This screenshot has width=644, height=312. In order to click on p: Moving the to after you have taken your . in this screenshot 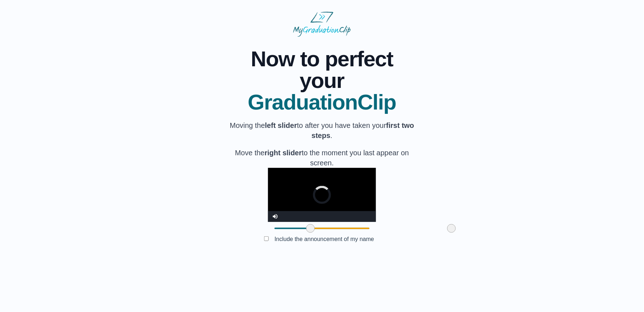, I will do `click(322, 131)`.